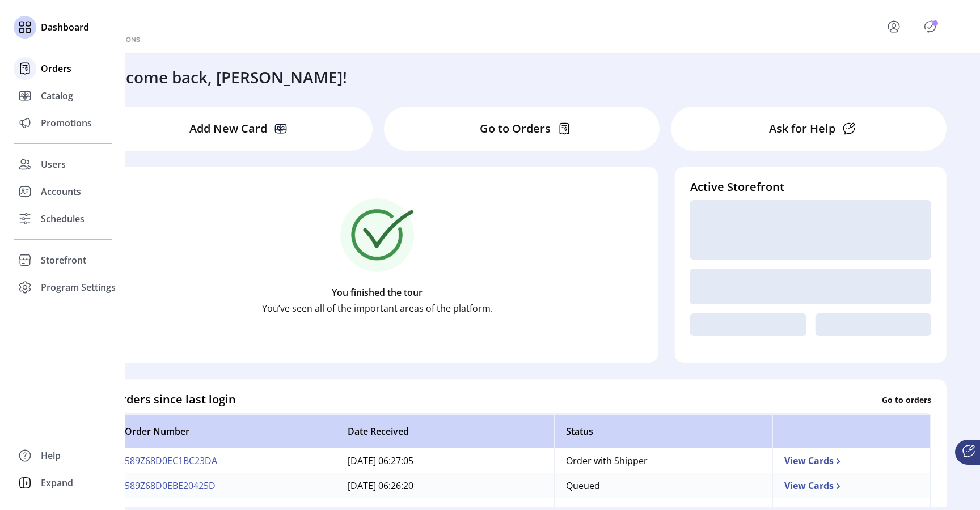 The image size is (980, 510). I want to click on span: Expand, so click(56, 483).